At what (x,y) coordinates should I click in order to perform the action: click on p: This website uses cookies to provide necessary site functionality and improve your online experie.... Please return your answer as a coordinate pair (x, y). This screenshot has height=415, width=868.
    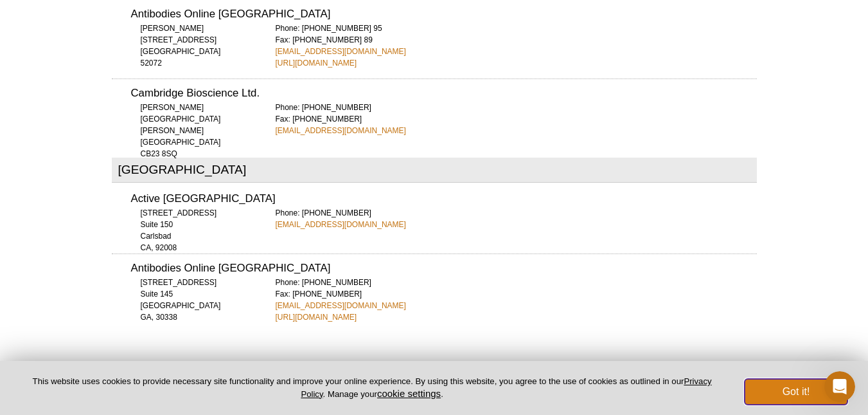
    Looking at the image, I should click on (372, 387).